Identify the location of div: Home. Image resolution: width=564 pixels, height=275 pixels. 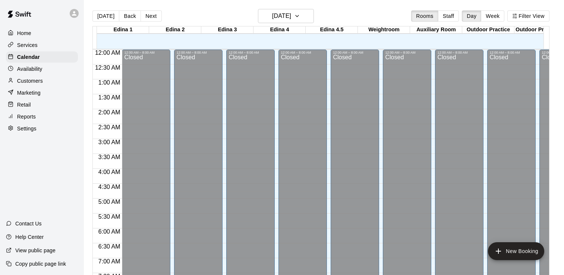
(42, 33).